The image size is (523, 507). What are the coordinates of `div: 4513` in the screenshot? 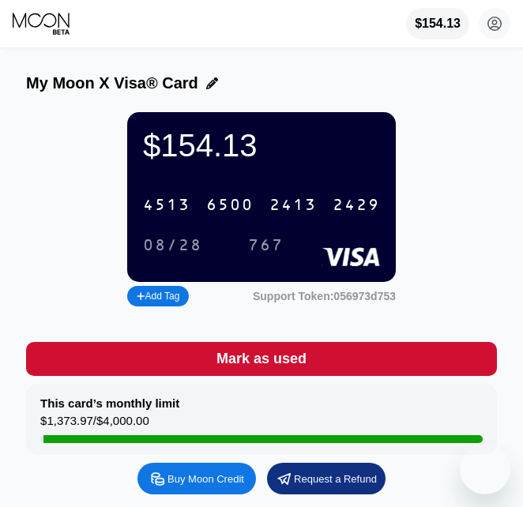 It's located at (167, 205).